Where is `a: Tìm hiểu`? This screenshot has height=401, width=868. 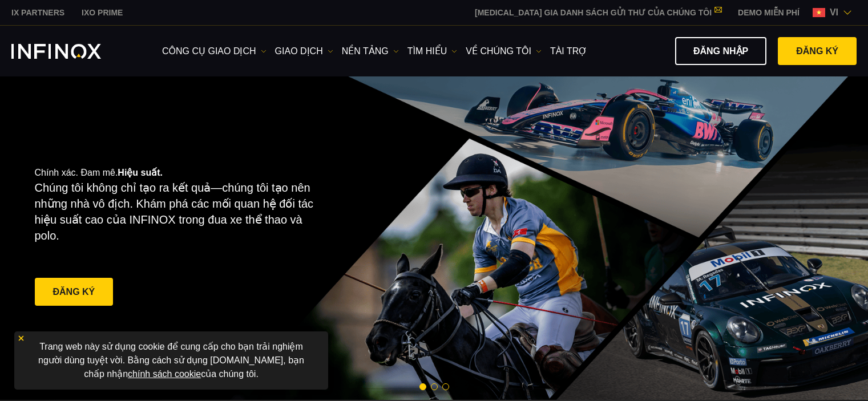 a: Tìm hiểu is located at coordinates (433, 51).